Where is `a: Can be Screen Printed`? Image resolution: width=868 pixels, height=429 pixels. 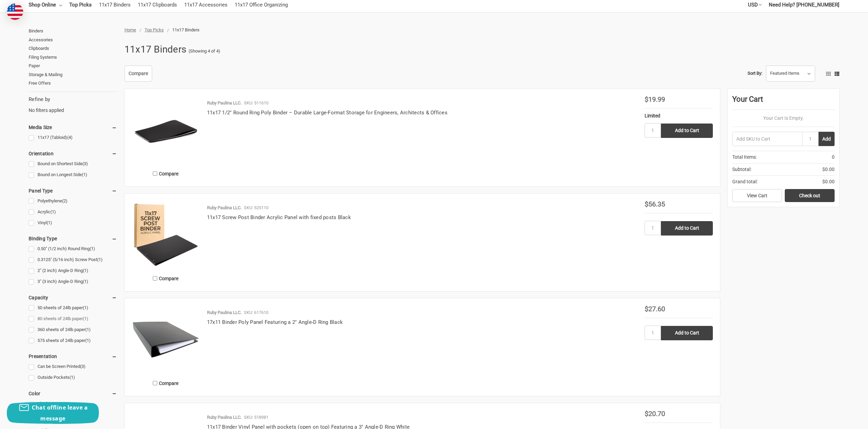 a: Can be Screen Printed is located at coordinates (73, 366).